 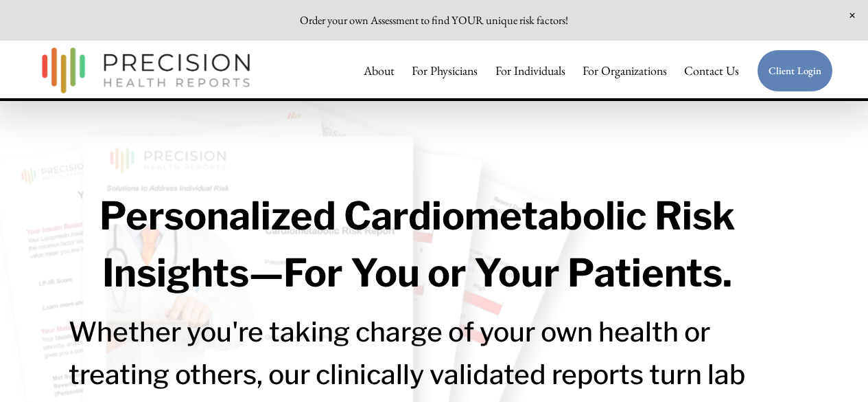 What do you see at coordinates (379, 70) in the screenshot?
I see `a: About` at bounding box center [379, 70].